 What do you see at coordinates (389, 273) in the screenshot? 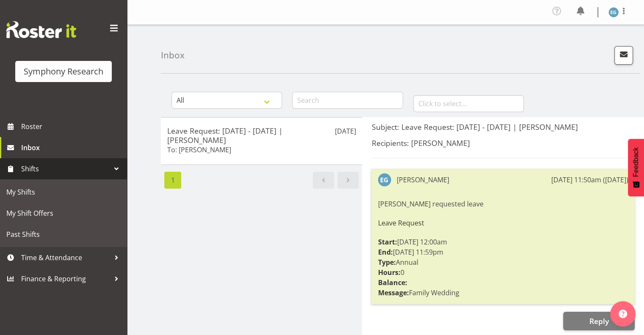
I see `strong: Hours:` at bounding box center [389, 273].